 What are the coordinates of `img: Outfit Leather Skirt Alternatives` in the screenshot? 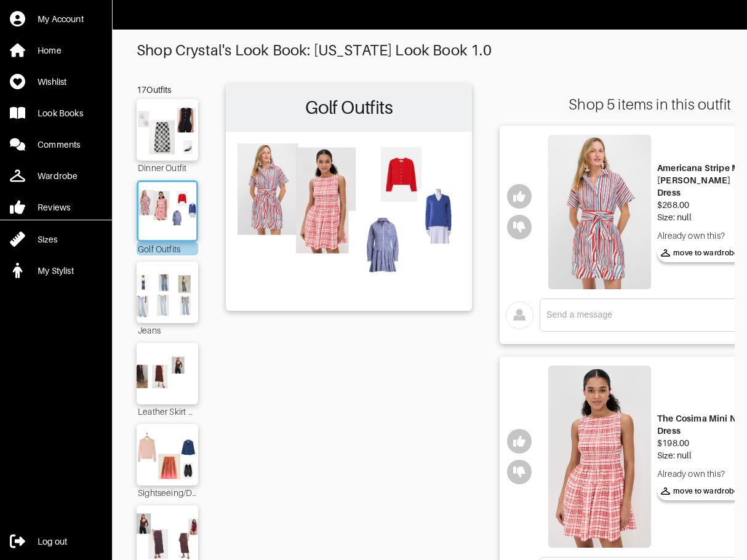 It's located at (167, 373).